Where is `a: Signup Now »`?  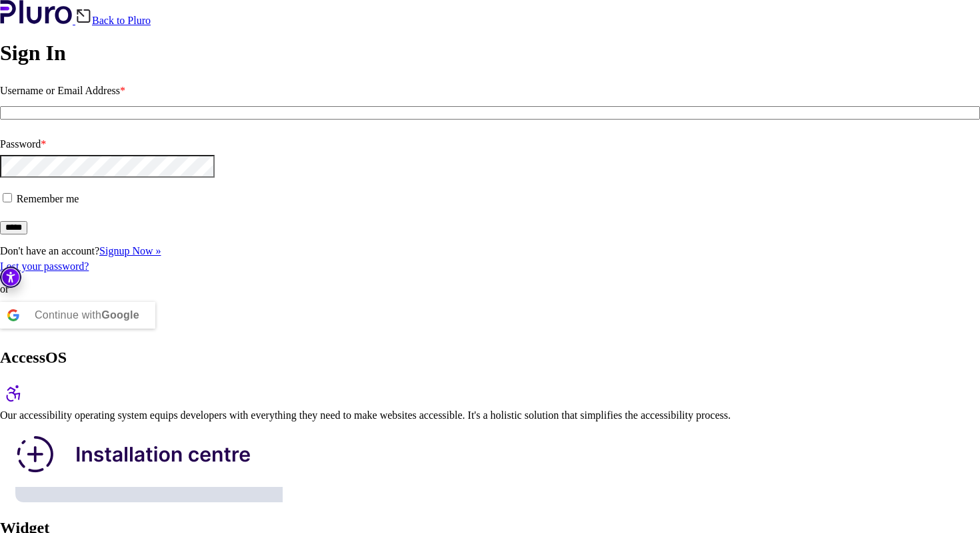
a: Signup Now » is located at coordinates (130, 251).